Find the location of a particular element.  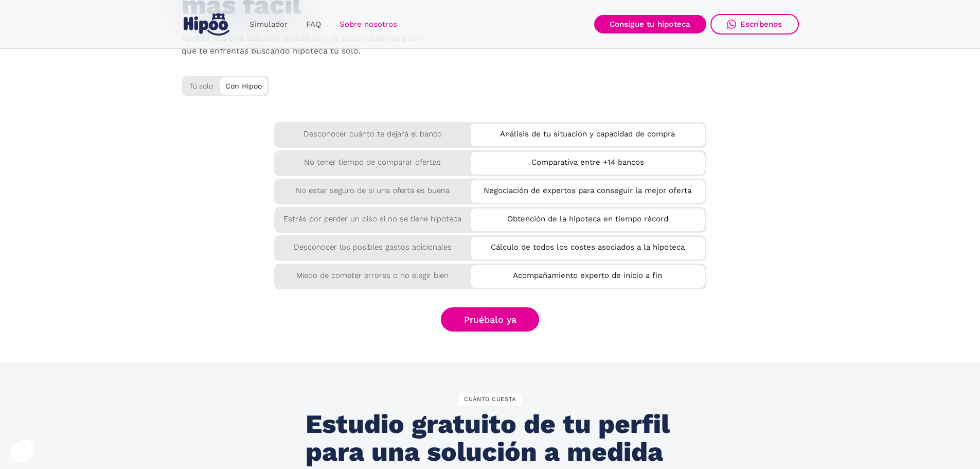

div: Acompañamiento experto de inicio a fin is located at coordinates (587, 273).